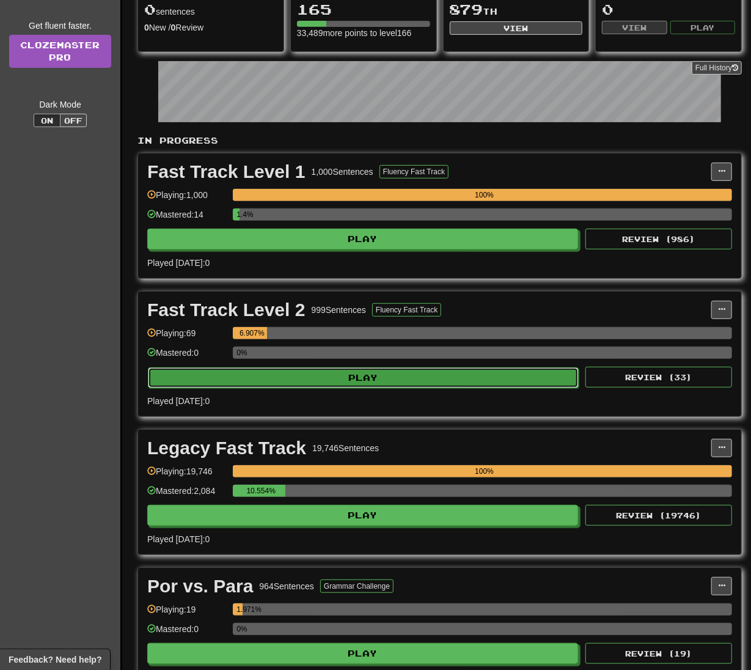  I want to click on div: Fast Track Level 2, so click(226, 310).